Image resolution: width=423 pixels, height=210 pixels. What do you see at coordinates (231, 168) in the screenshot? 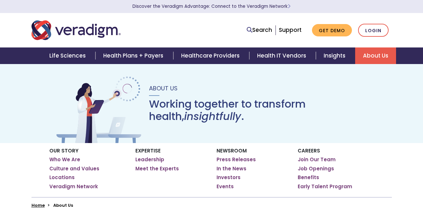
I see `a: In the News` at bounding box center [231, 168].